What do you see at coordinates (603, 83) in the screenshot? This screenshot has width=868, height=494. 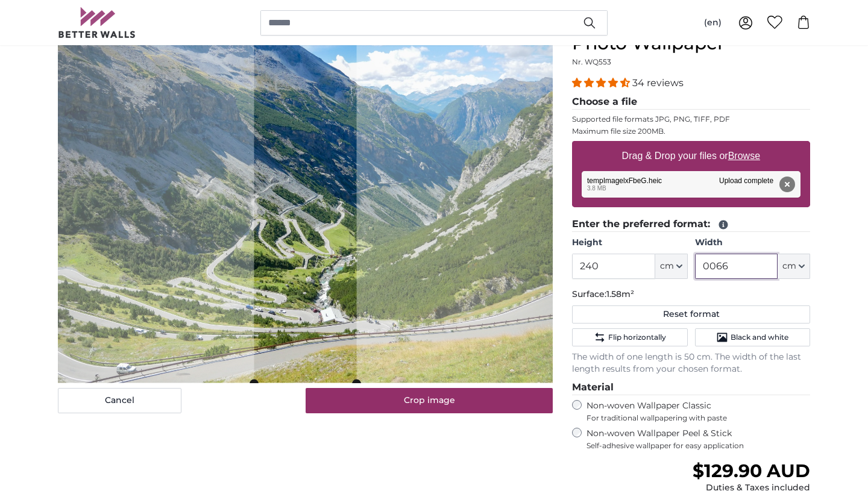 I see `span: 4.32 stars` at bounding box center [603, 83].